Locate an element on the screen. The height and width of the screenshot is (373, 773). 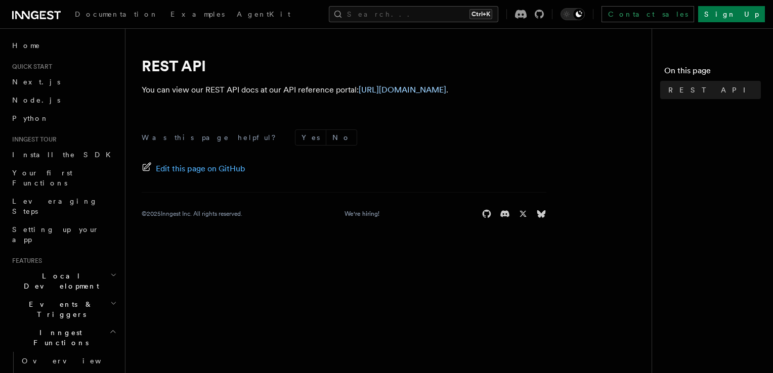
a: Examples is located at coordinates (197, 15).